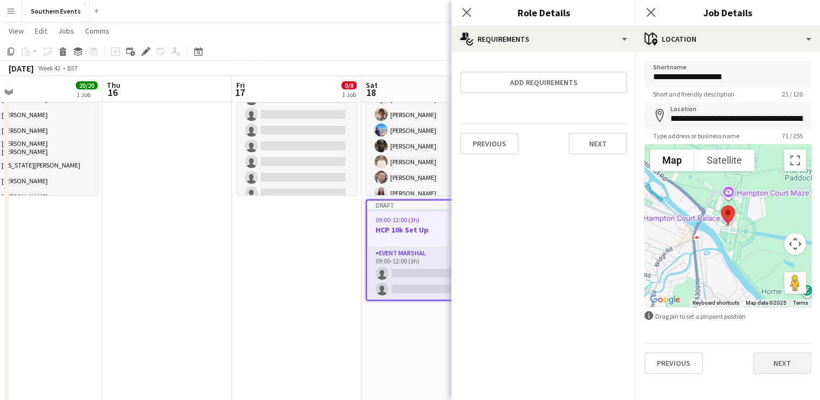 The height and width of the screenshot is (400, 820). I want to click on div: Requirements, so click(543, 39).